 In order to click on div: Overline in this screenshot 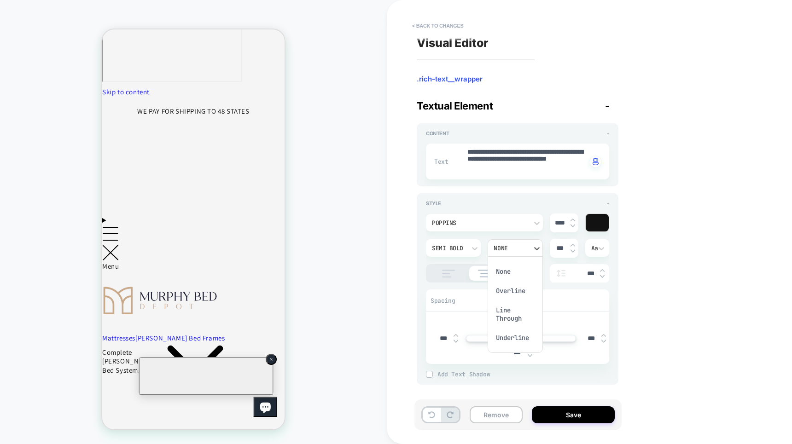, I will do `click(515, 291)`.